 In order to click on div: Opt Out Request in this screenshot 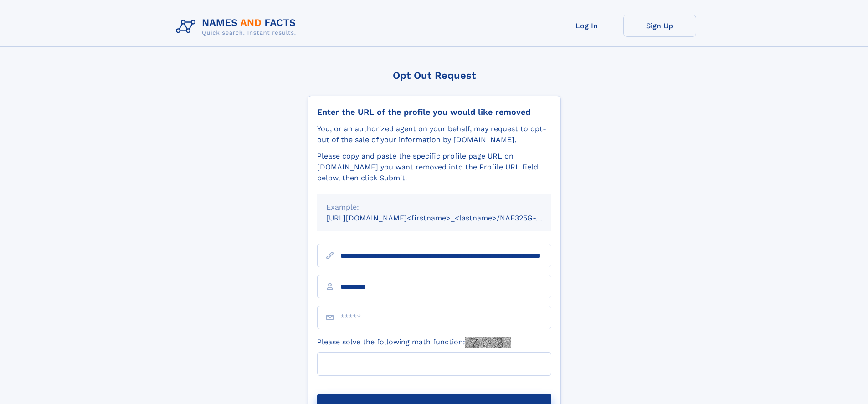, I will do `click(434, 75)`.